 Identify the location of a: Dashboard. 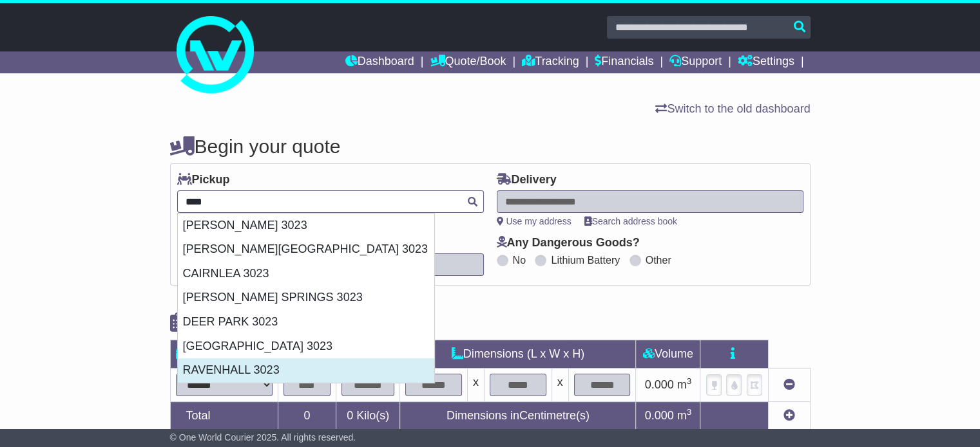
(379, 63).